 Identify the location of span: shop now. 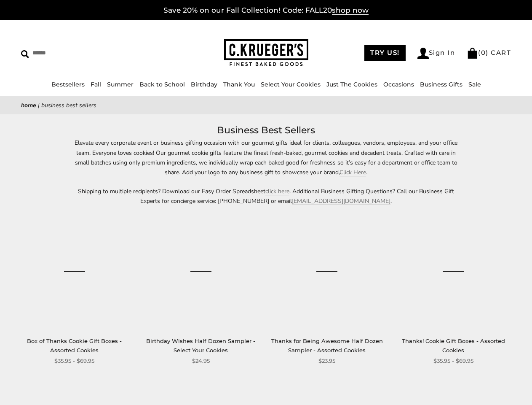
(350, 10).